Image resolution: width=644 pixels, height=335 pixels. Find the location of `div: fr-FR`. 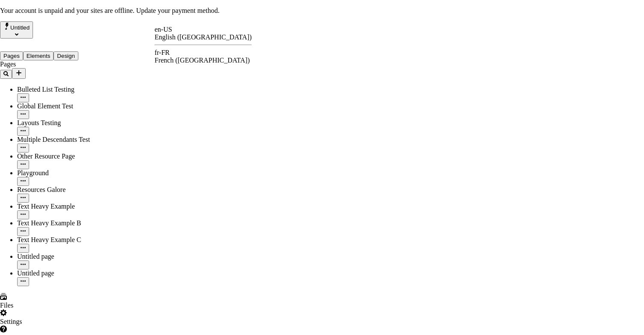

div: fr-FR is located at coordinates (203, 53).